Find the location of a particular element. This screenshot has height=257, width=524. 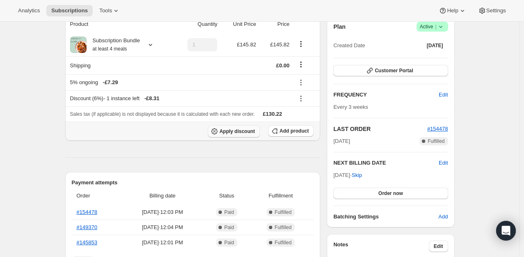

div: Subscription Bundle is located at coordinates (113, 45).